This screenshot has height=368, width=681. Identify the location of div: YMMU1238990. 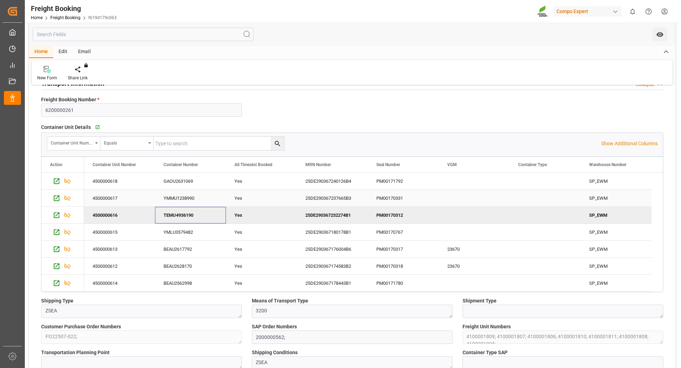
(190, 198).